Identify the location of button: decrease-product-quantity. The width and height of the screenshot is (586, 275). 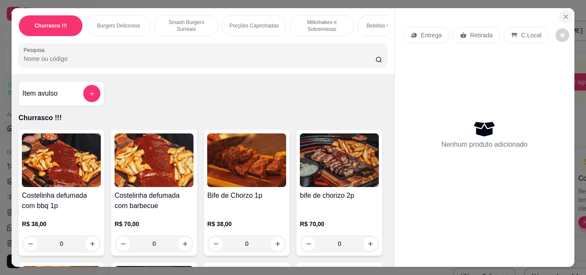
(562, 35).